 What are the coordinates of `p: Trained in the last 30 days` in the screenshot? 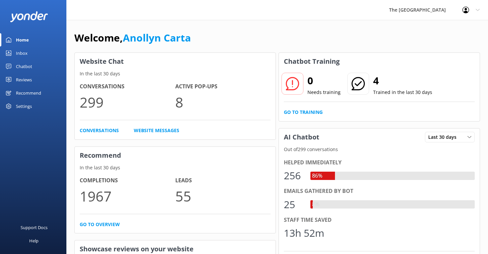 It's located at (403, 92).